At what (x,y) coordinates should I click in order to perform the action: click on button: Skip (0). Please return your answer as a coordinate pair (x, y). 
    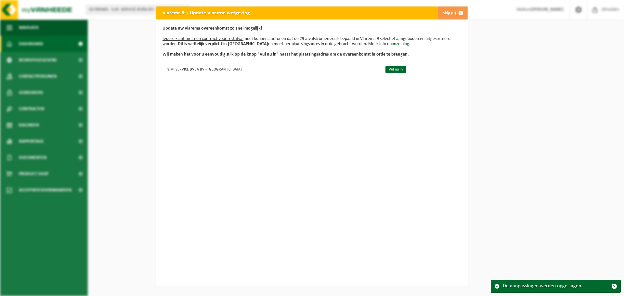
    Looking at the image, I should click on (452, 13).